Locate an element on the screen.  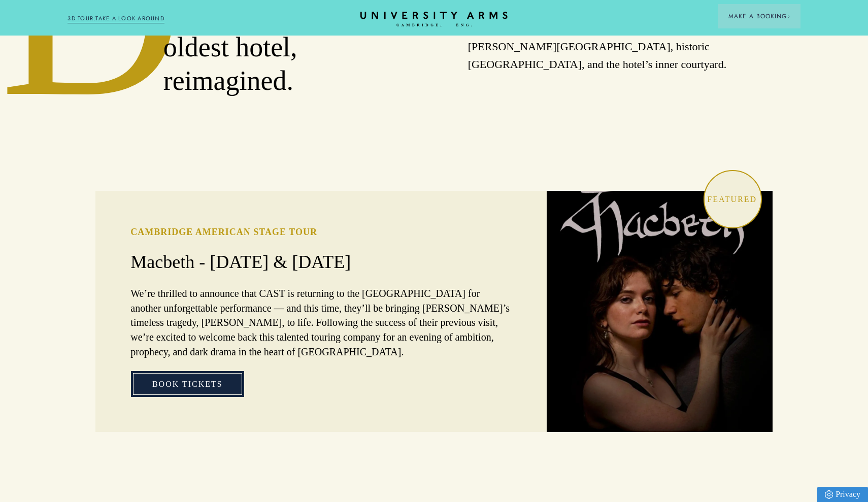
a: 3D TOUR:TAKE A LOOK AROUND is located at coordinates (115, 19).